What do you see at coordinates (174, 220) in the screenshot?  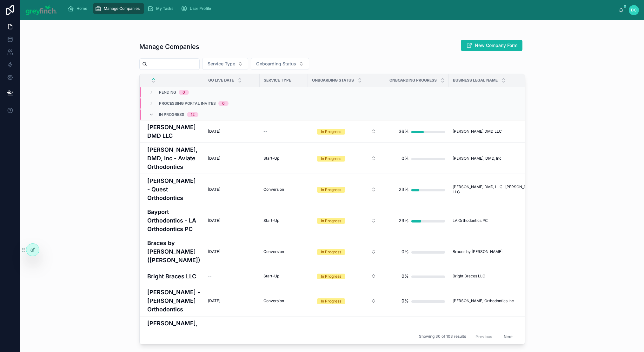 I see `a: Bayport Orthodontics - LA Orthodontics PC` at bounding box center [174, 220].